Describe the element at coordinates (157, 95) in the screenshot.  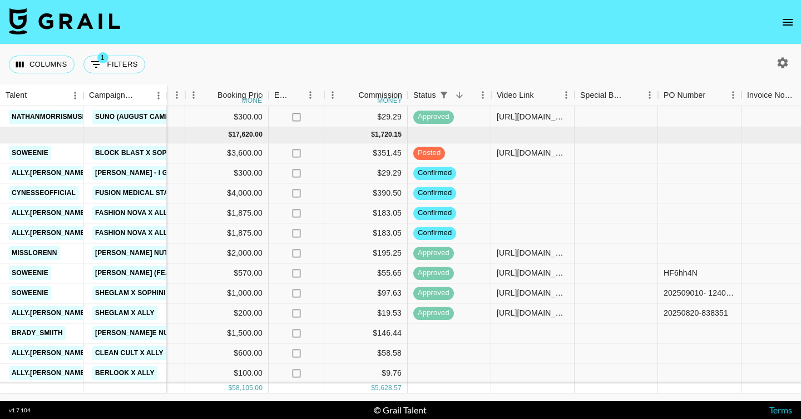
I see `div: Currency` at that location.